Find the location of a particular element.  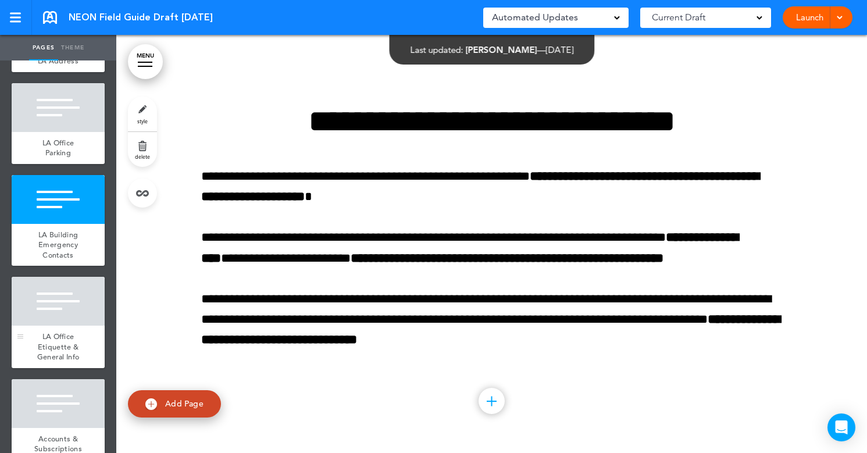

a: style is located at coordinates (142, 114).